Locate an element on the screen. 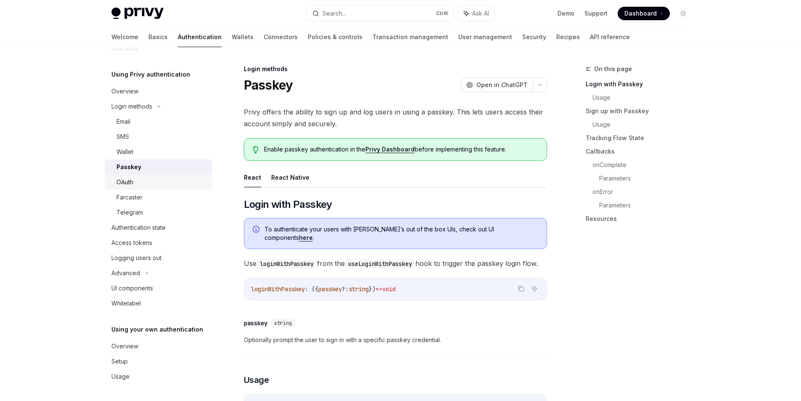 Image resolution: width=801 pixels, height=401 pixels. a: onComplete is located at coordinates (645, 165).